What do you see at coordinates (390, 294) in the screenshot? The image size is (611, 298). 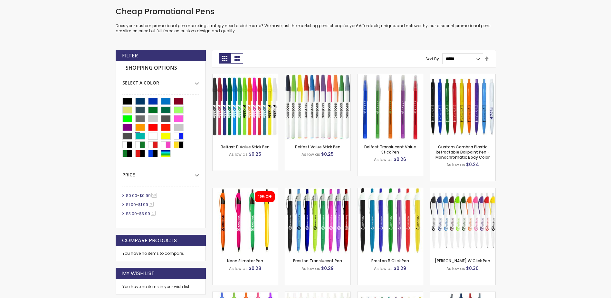 I see `a: Orlando Value Click Stick Pen White Body` at bounding box center [390, 294].